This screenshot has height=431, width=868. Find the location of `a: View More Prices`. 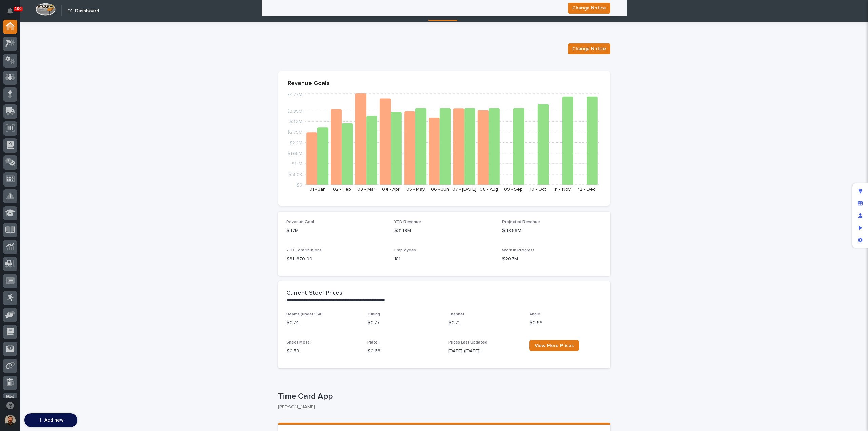

a: View More Prices is located at coordinates (554, 345).